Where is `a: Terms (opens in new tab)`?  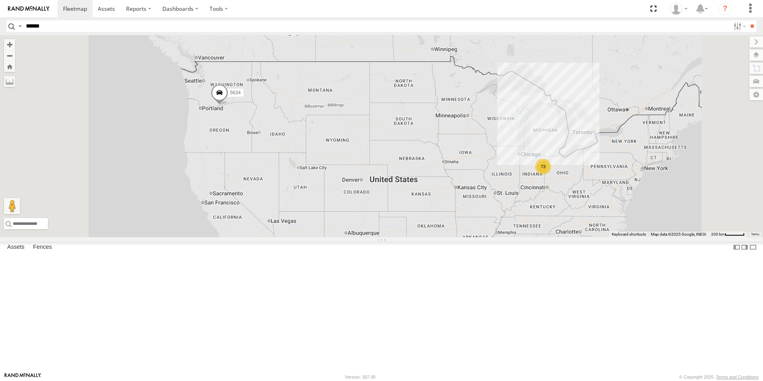 a: Terms (opens in new tab) is located at coordinates (755, 234).